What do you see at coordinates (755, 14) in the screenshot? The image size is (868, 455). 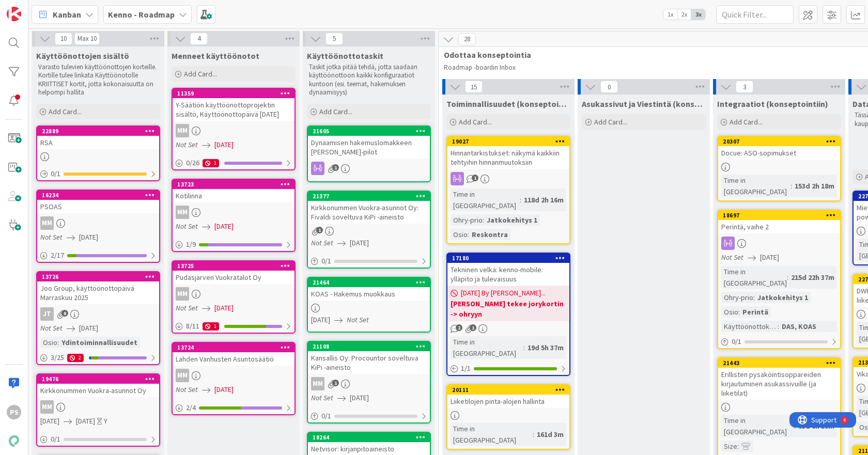 I see `input: Quick Filter...` at bounding box center [755, 14].